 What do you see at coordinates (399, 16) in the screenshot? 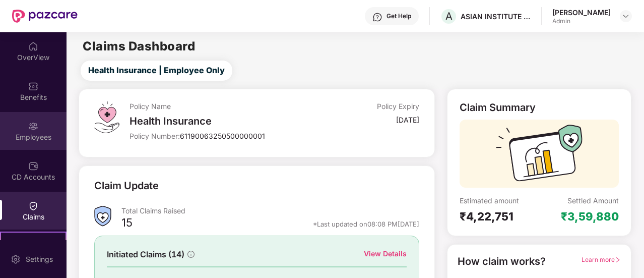
I see `div: Get Help` at bounding box center [399, 16].